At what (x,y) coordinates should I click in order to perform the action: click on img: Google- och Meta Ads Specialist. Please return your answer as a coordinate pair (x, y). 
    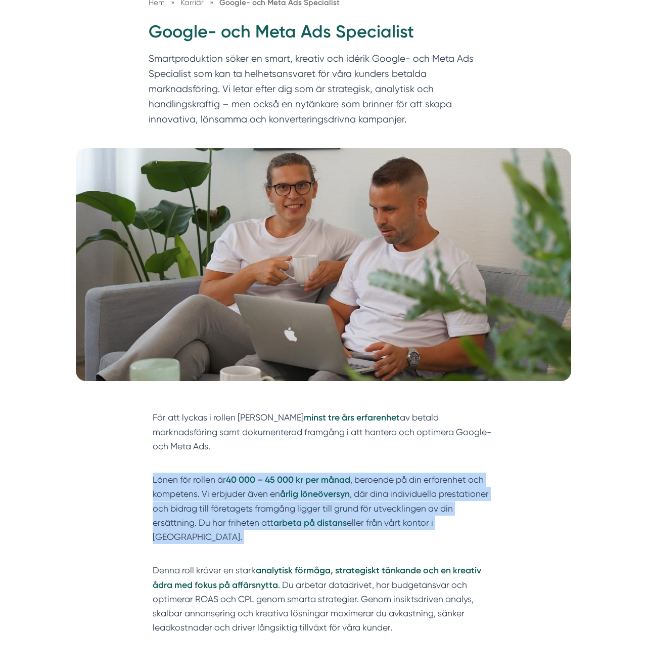
    Looking at the image, I should click on (324, 264).